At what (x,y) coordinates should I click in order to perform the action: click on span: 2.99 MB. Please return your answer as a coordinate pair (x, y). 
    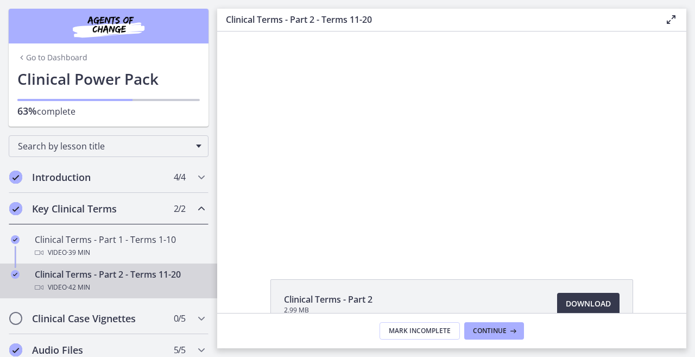
    Looking at the image, I should click on (328, 310).